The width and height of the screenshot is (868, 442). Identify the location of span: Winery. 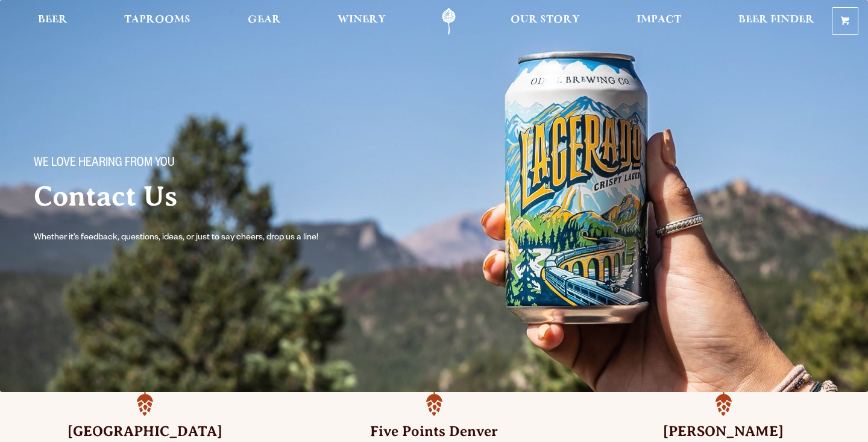
(362, 20).